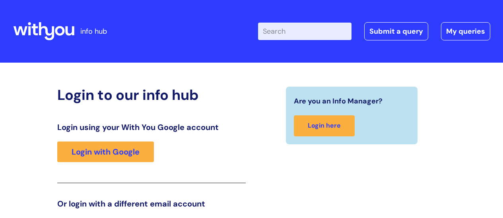 This screenshot has width=503, height=218. I want to click on span: Are you an Info Manager?, so click(338, 101).